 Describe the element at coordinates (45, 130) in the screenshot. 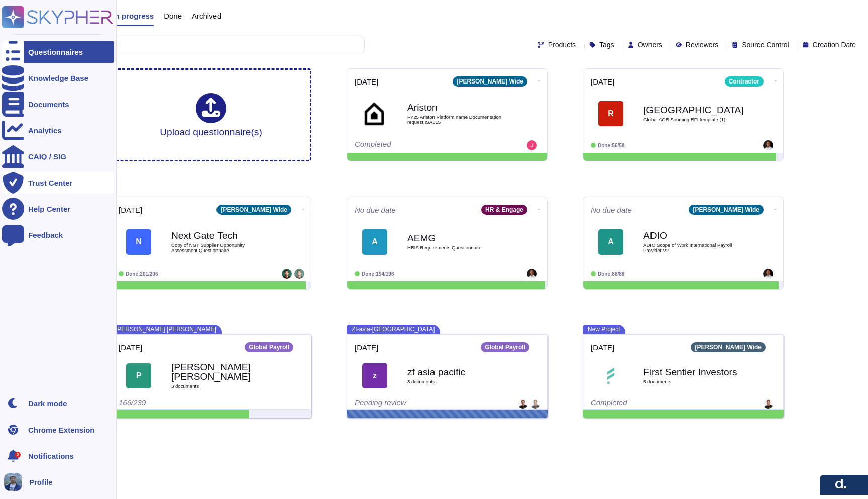

I see `div: Analytics` at that location.